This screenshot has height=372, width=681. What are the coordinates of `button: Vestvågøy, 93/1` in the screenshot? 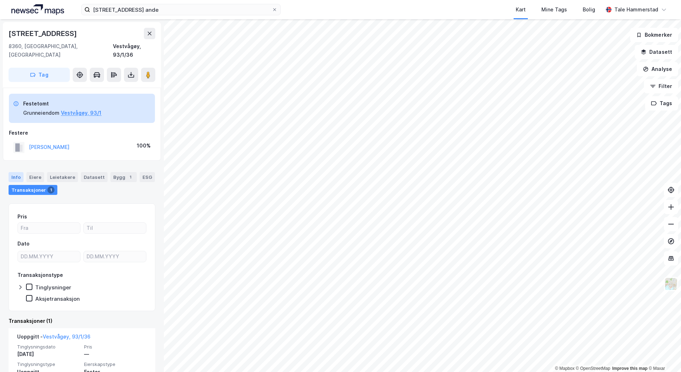 It's located at (81, 113).